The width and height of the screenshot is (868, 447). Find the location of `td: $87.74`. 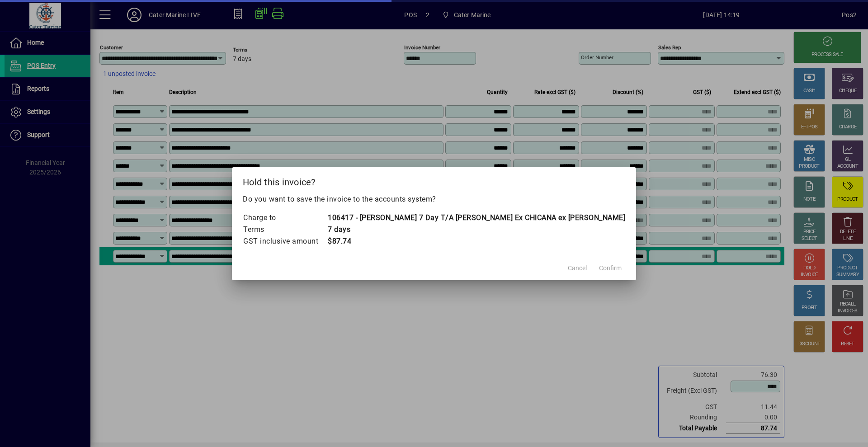

td: $87.74 is located at coordinates (476, 241).